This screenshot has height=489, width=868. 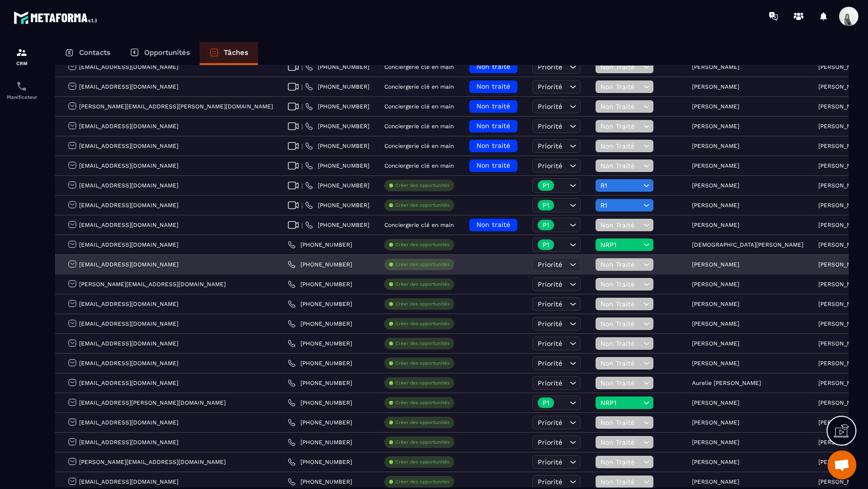 What do you see at coordinates (621, 205) in the screenshot?
I see `span: R1` at bounding box center [621, 205].